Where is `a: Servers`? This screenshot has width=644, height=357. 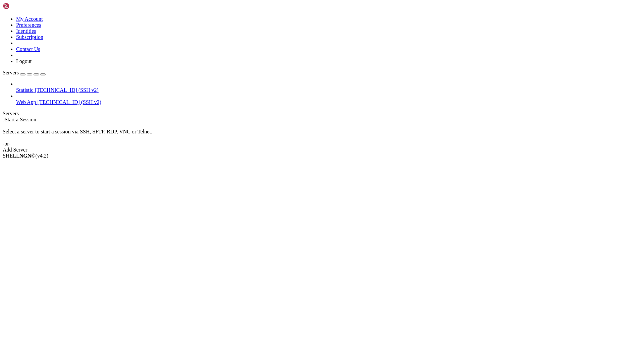 a: Servers is located at coordinates (24, 73).